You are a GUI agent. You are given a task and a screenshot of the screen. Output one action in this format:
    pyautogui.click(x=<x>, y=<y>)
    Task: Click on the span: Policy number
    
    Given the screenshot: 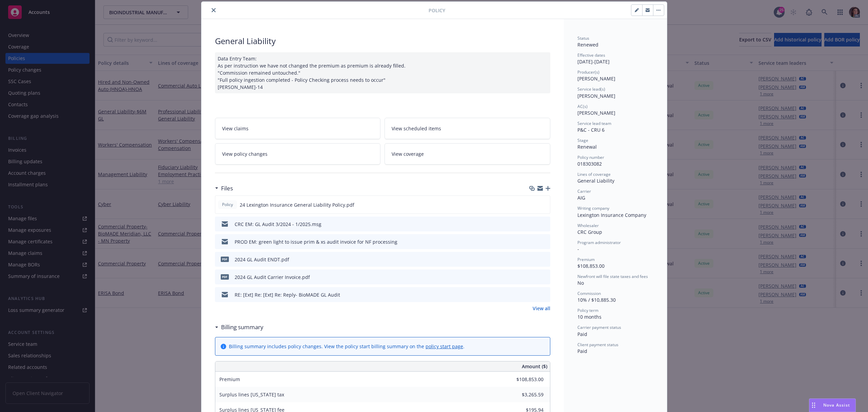 What is the action you would take?
    pyautogui.click(x=591, y=157)
    